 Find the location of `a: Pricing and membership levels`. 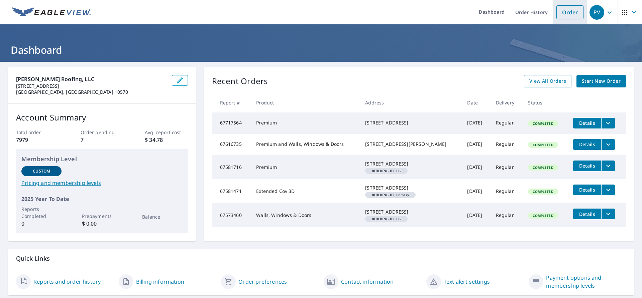

a: Pricing and membership levels is located at coordinates (102, 183).